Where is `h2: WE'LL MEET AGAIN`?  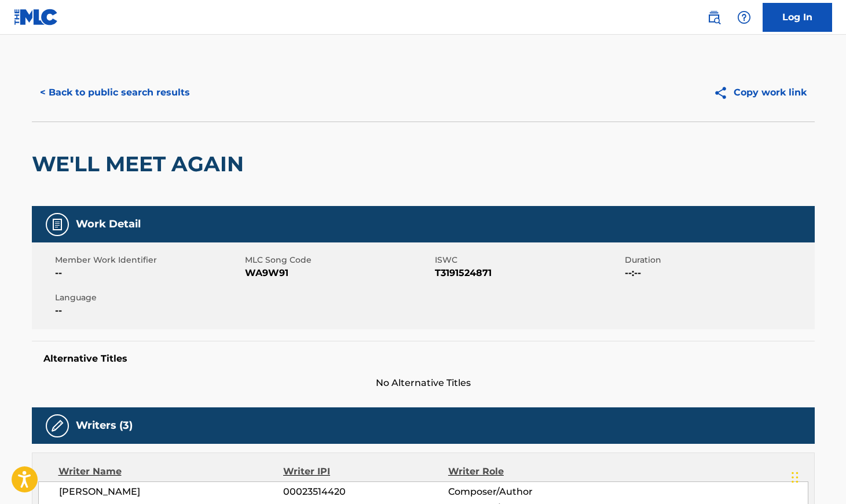 h2: WE'LL MEET AGAIN is located at coordinates (141, 163).